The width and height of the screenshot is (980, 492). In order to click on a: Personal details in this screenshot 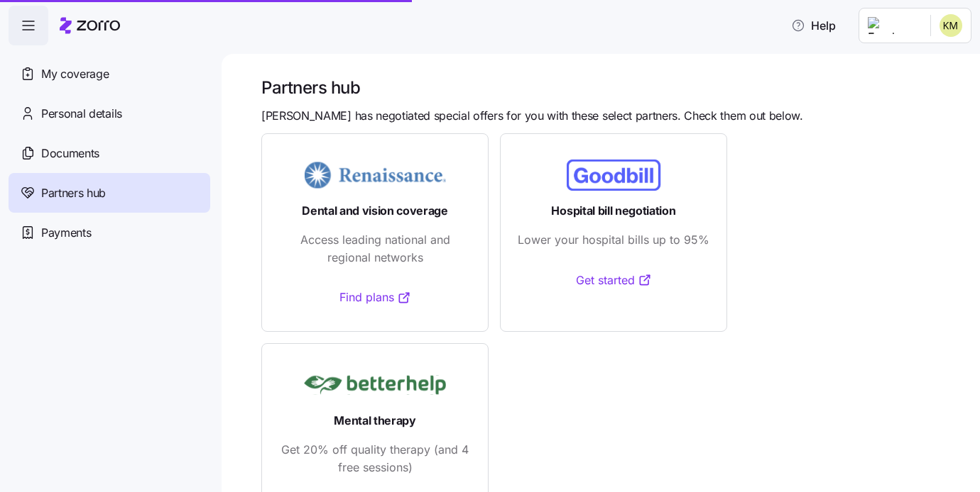, I will do `click(109, 113)`.